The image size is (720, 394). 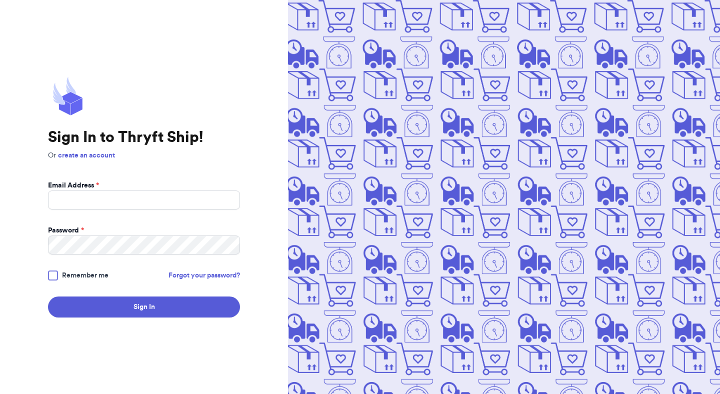 What do you see at coordinates (144, 307) in the screenshot?
I see `button: Sign In` at bounding box center [144, 307].